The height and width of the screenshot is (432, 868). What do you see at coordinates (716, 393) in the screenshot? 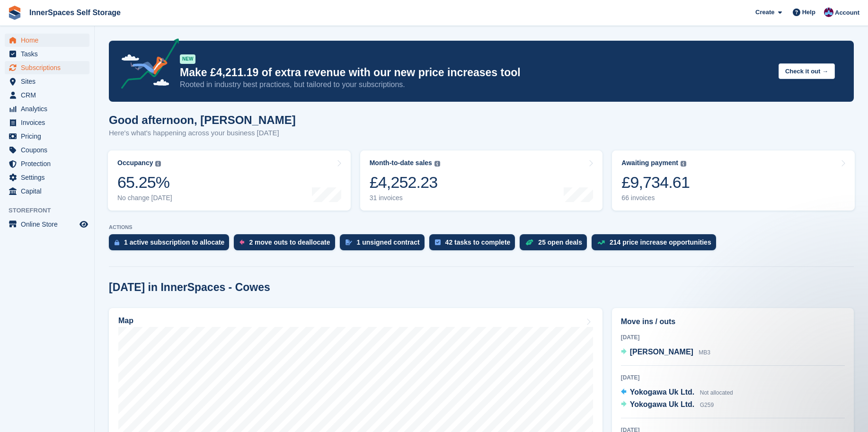
I see `span: Not allocated` at bounding box center [716, 393].